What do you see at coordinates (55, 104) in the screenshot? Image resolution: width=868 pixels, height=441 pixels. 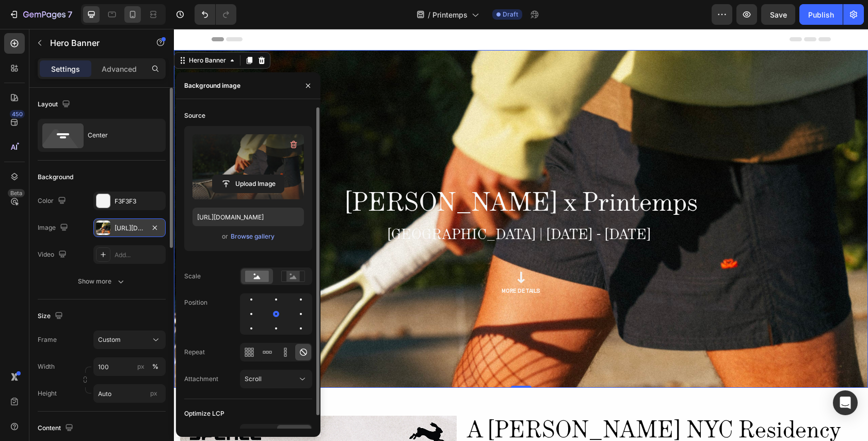 I see `div: Layout` at bounding box center [55, 104].